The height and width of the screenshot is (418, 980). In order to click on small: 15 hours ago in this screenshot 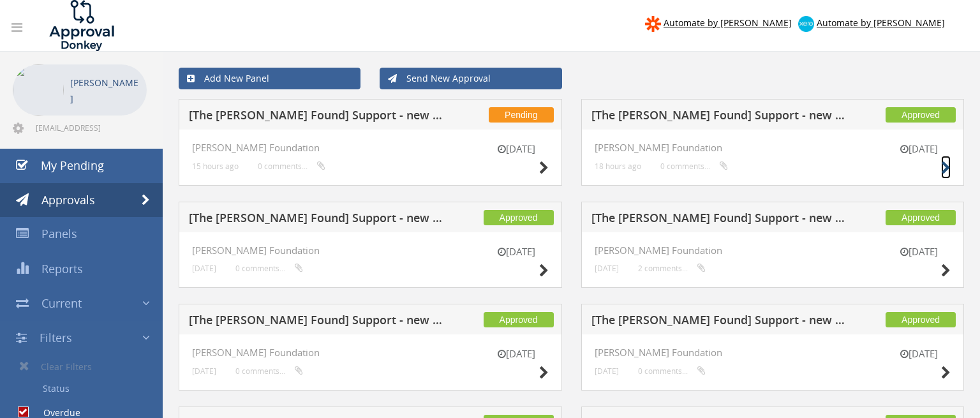, I will do `click(215, 166)`.